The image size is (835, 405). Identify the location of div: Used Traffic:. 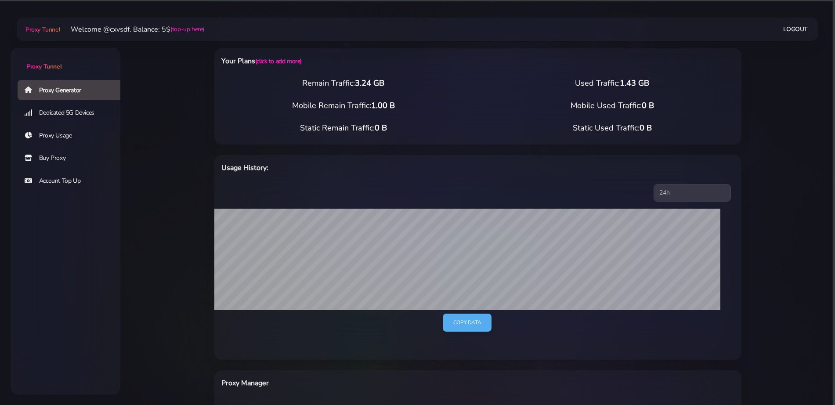
(612, 83).